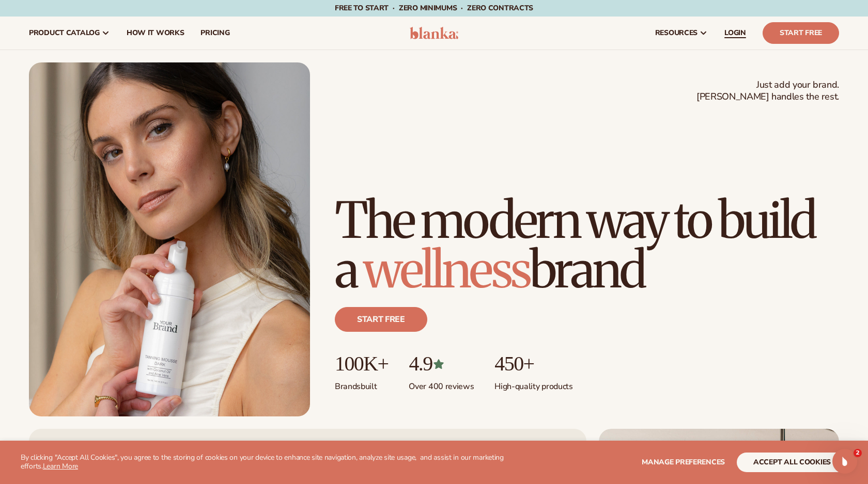 The image size is (868, 484). I want to click on p: 4.9, so click(441, 364).